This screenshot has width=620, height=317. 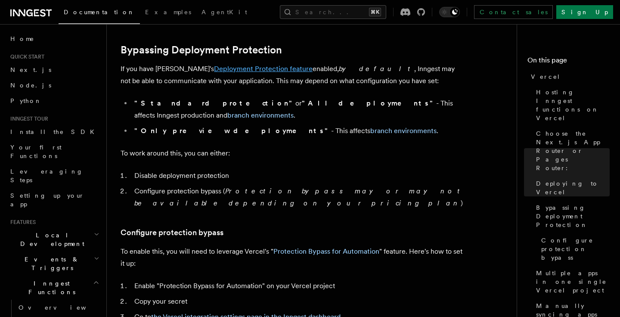 What do you see at coordinates (584, 12) in the screenshot?
I see `a: Sign Up` at bounding box center [584, 12].